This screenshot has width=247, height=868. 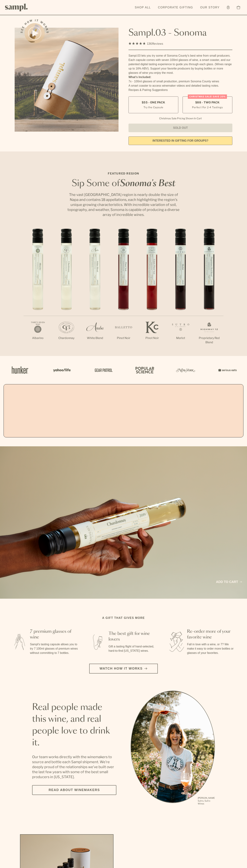 What do you see at coordinates (17, 7) in the screenshot?
I see `img: Sampl logo` at bounding box center [17, 7].